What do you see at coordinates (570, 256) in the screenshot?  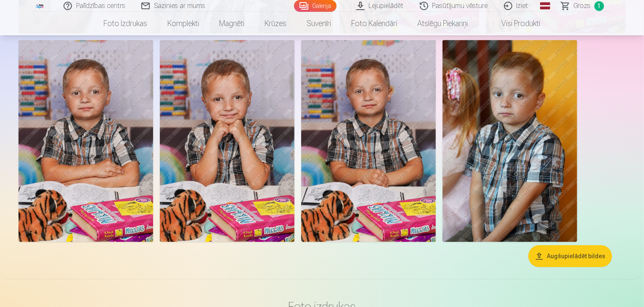 I see `button: Augšupielādēt bildes` at bounding box center [570, 256].